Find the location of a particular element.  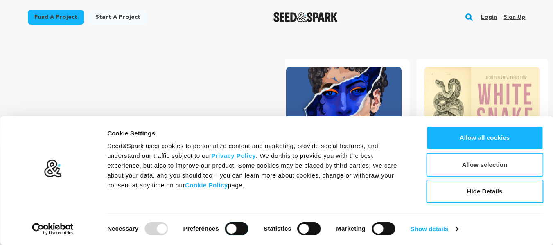

button: Allow selection is located at coordinates (485, 165).